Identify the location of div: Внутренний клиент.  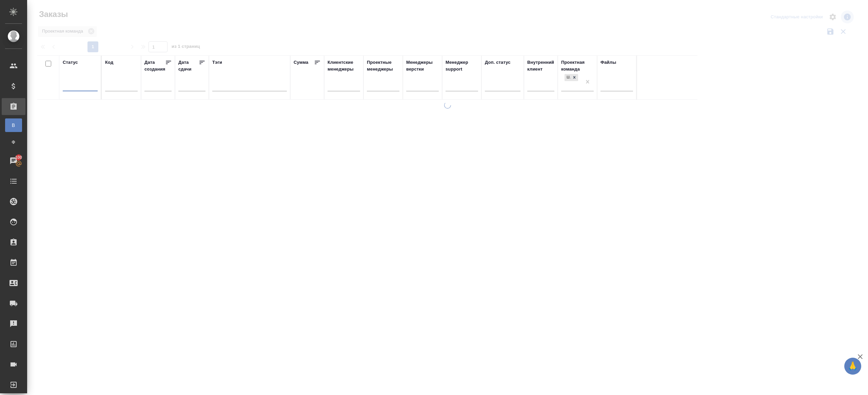
(541, 66).